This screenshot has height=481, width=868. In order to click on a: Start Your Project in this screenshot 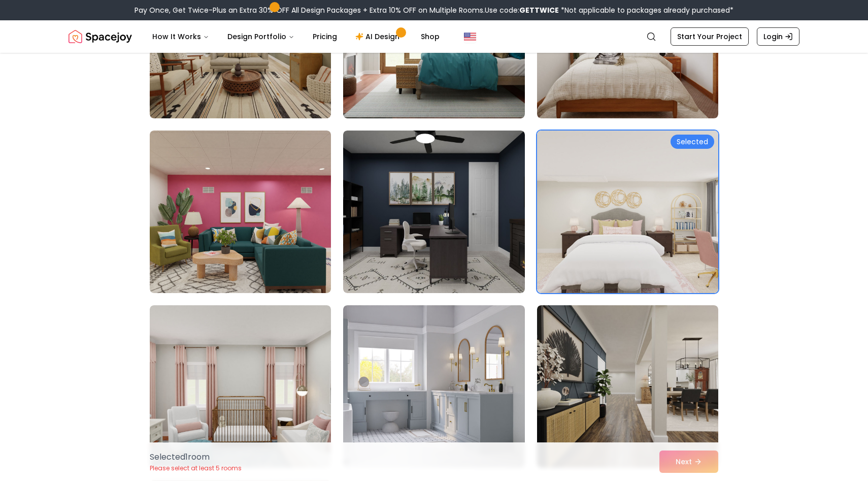, I will do `click(710, 37)`.